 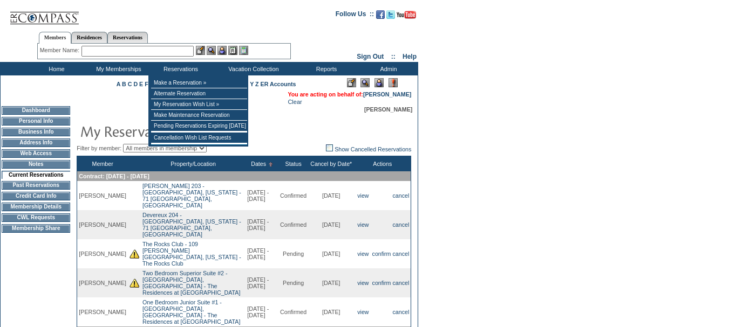 I want to click on img: Reservations, so click(x=232, y=50).